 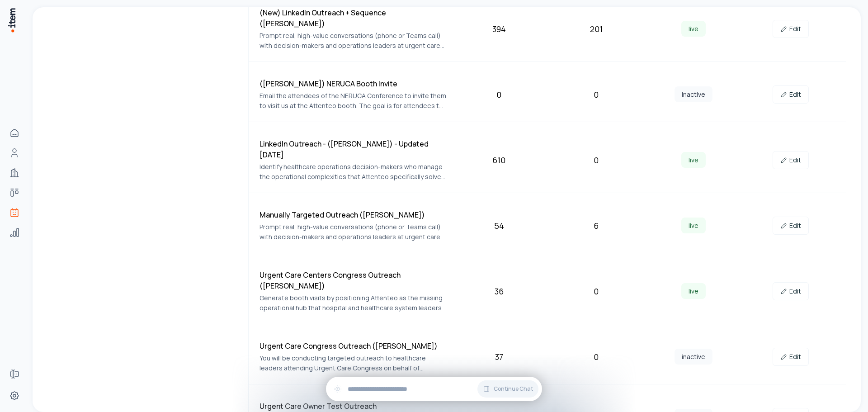 I want to click on p: You will be conducting targeted outreach to healthcare leaders attending Urgent Care Congress on ..., so click(x=353, y=363).